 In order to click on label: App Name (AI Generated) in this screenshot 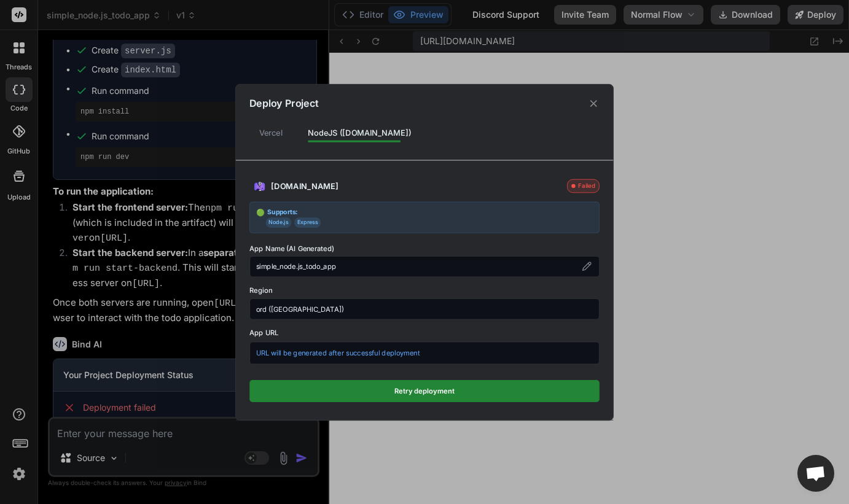, I will do `click(424, 247)`.